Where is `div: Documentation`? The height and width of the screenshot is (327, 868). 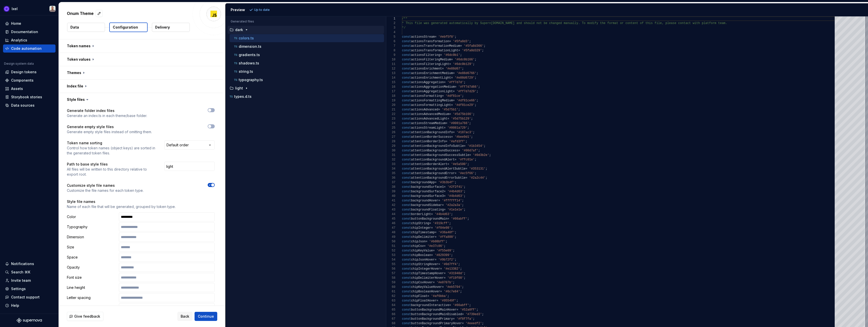 div: Documentation is located at coordinates (24, 32).